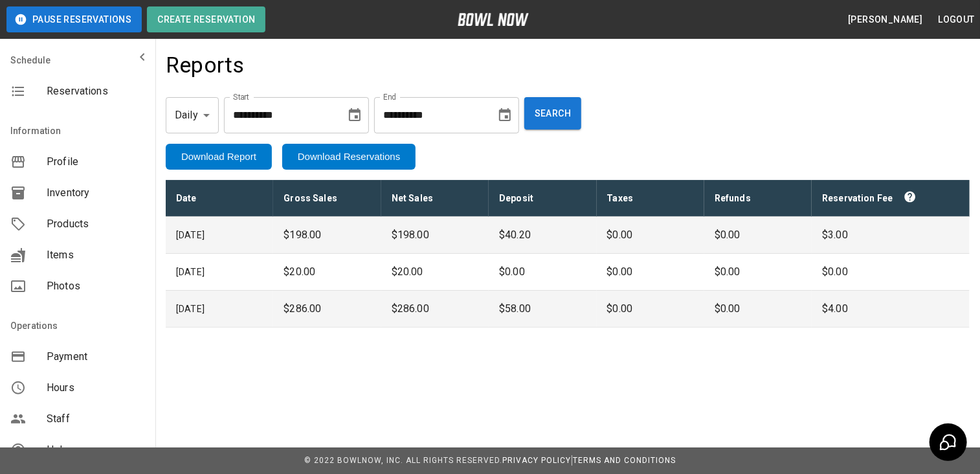  Describe the element at coordinates (96, 224) in the screenshot. I see `span: Products` at that location.